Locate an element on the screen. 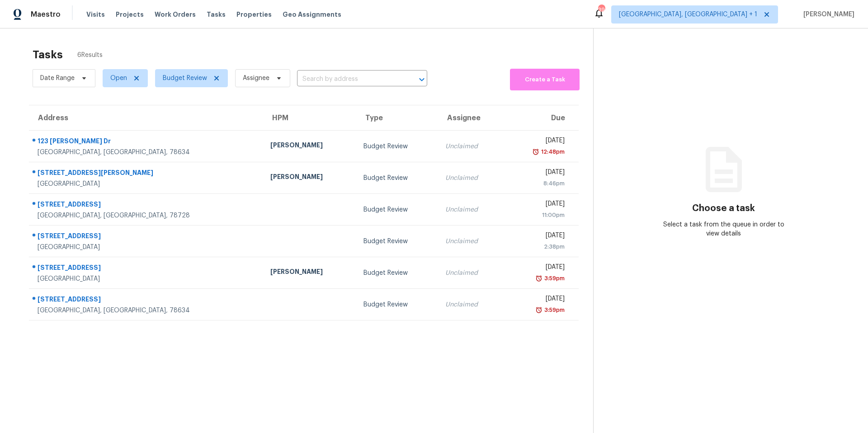 Image resolution: width=868 pixels, height=433 pixels. th: HPM is located at coordinates (310, 118).